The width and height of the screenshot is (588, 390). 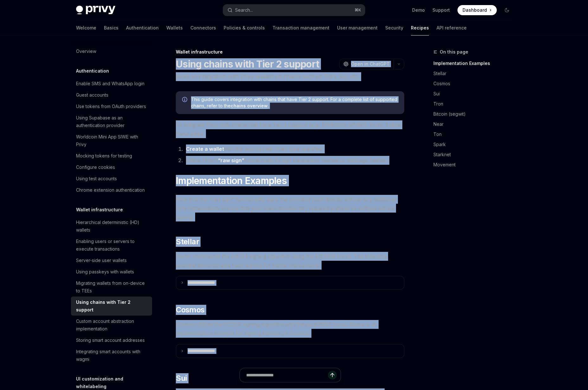 What do you see at coordinates (475, 134) in the screenshot?
I see `a: Ton` at bounding box center [475, 134].